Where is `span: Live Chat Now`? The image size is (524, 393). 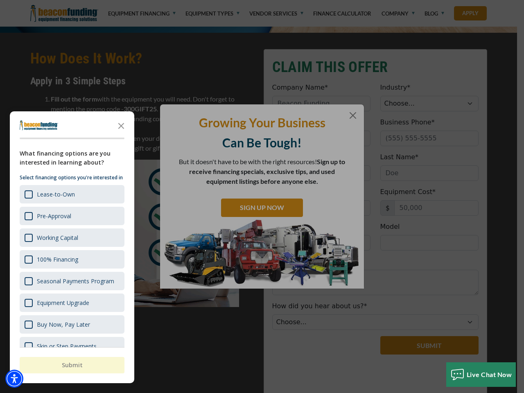 span: Live Chat Now is located at coordinates (489, 374).